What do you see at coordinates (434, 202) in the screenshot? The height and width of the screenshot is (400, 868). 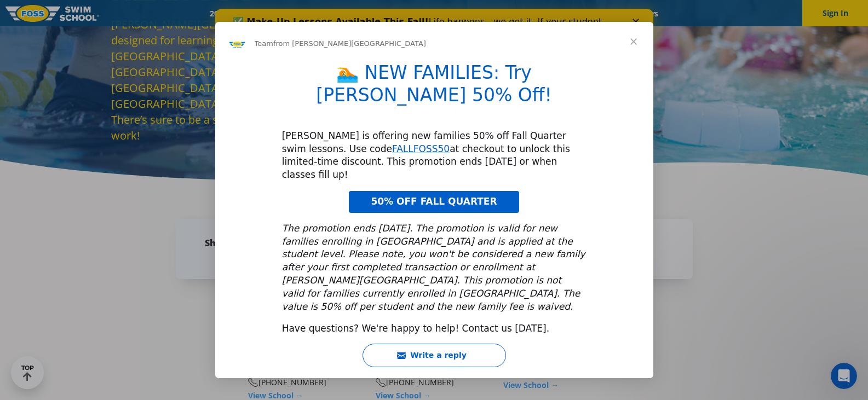 I see `span: 50% OFF FALL QUARTER` at bounding box center [434, 202].